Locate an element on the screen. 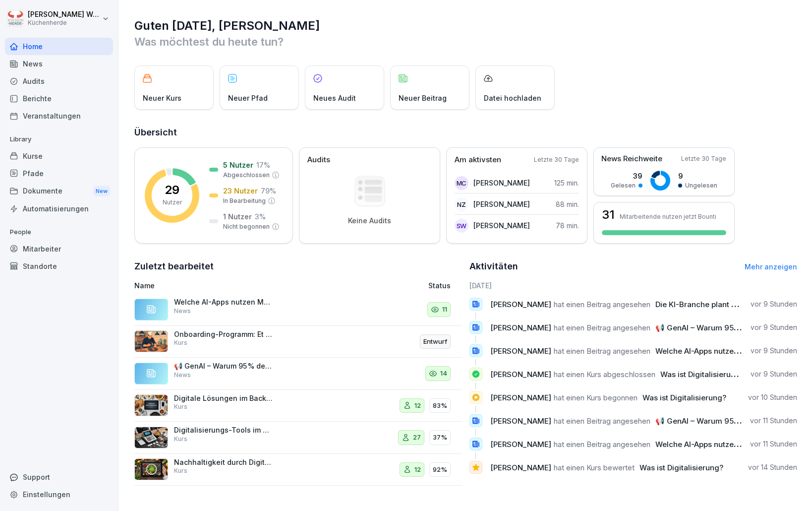 The width and height of the screenshot is (812, 511). a: Automatisierungen is located at coordinates (59, 209).